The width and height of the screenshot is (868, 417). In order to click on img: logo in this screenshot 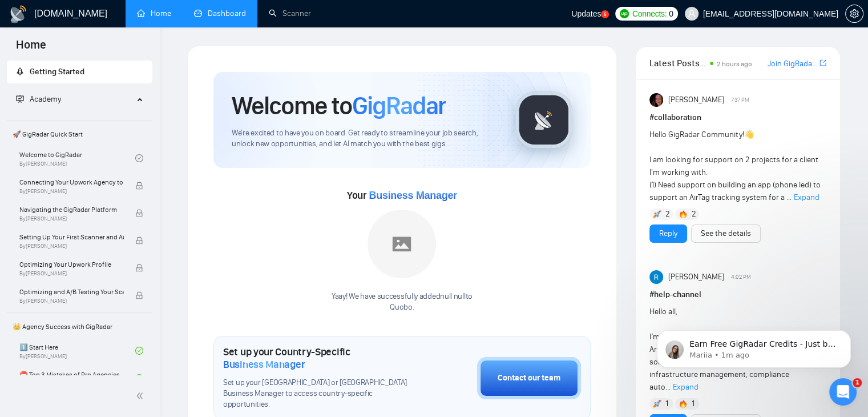, I will do `click(18, 14)`.